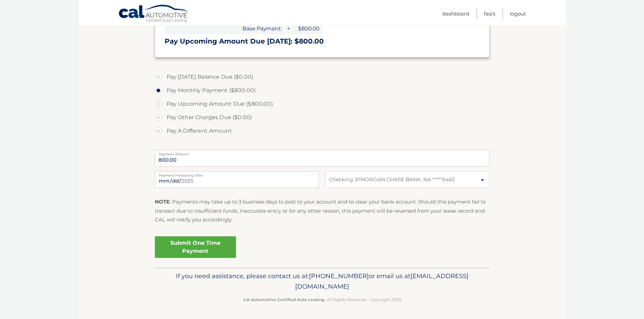 The image size is (644, 319). What do you see at coordinates (322, 152) in the screenshot?
I see `label: Payment Amount` at bounding box center [322, 152].